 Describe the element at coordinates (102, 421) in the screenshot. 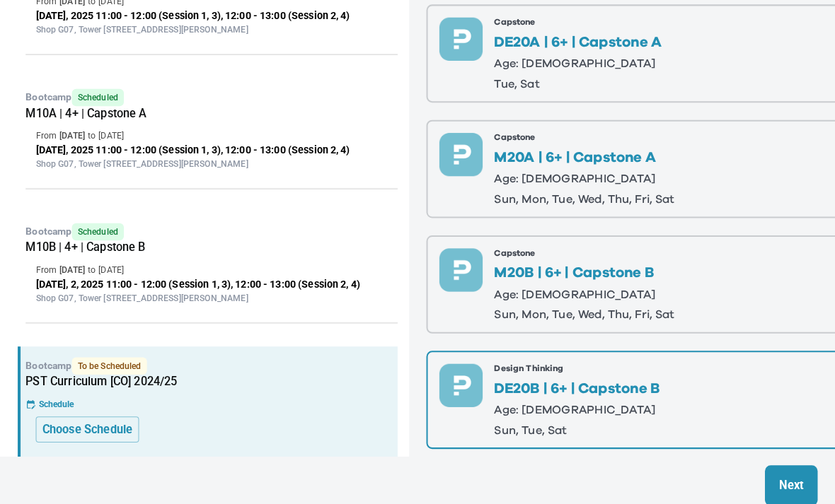

I see `p: Choose Schedule` at that location.